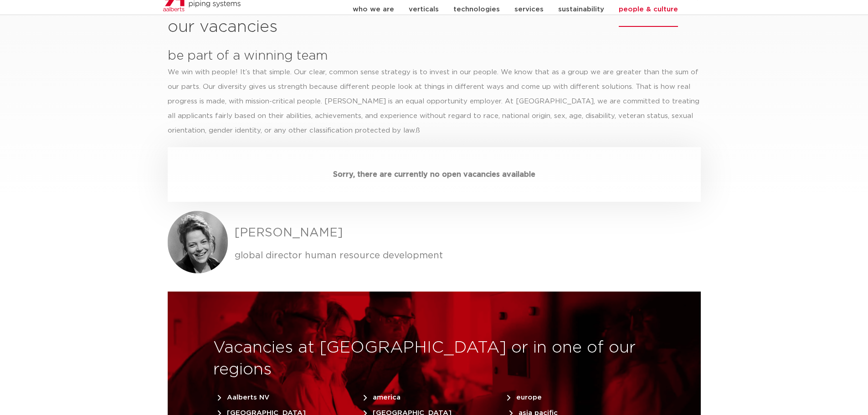 Image resolution: width=868 pixels, height=415 pixels. Describe the element at coordinates (434, 28) in the screenshot. I see `h2: our vacancies` at that location.